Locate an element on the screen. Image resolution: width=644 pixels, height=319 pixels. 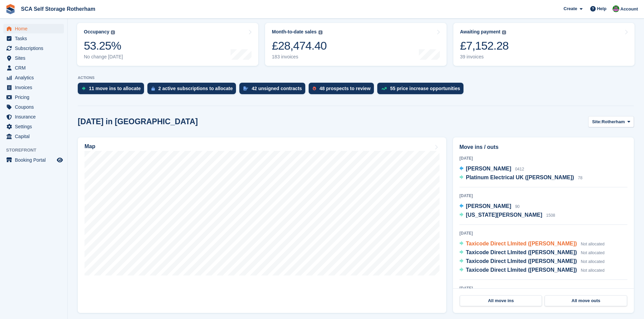
a: 11 move ins to allocate is located at coordinates (112, 90).